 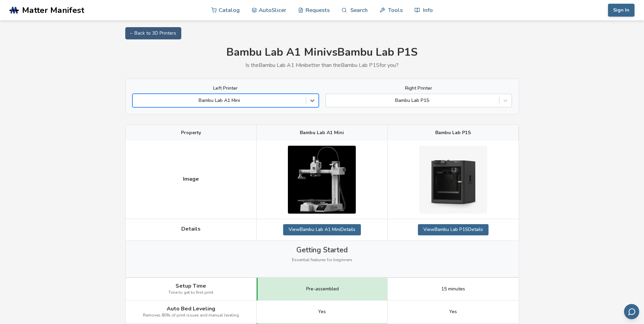 I want to click on button: Sign In, so click(x=621, y=10).